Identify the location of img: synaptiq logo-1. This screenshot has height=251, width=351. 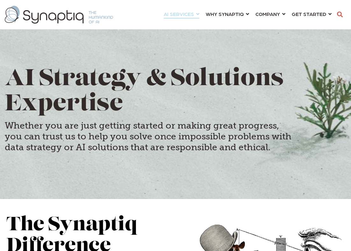
(59, 15).